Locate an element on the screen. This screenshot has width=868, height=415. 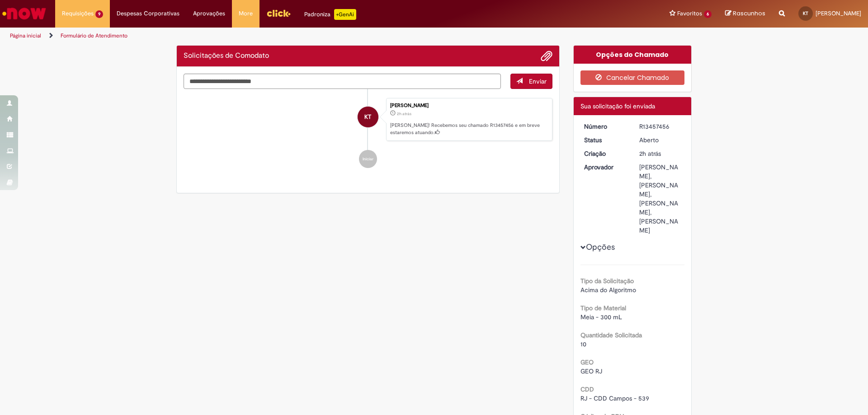
span: Aprovações is located at coordinates (209, 14).